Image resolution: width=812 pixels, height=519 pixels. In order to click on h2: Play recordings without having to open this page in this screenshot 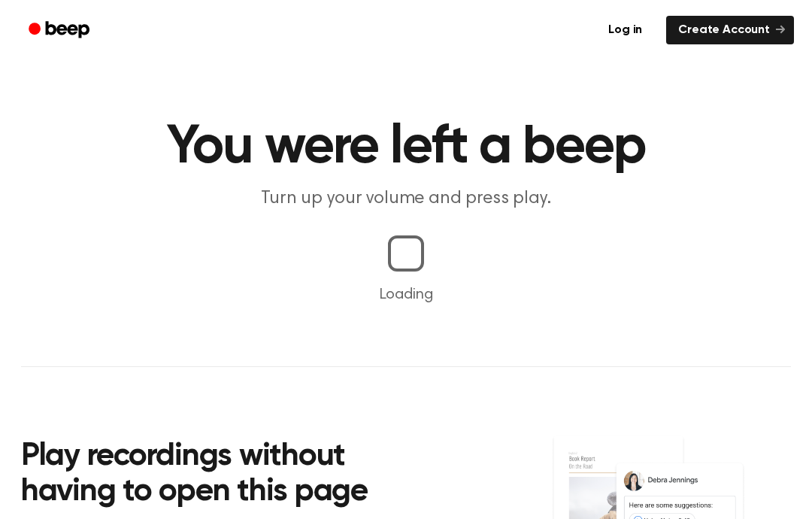, I will do `click(224, 474)`.